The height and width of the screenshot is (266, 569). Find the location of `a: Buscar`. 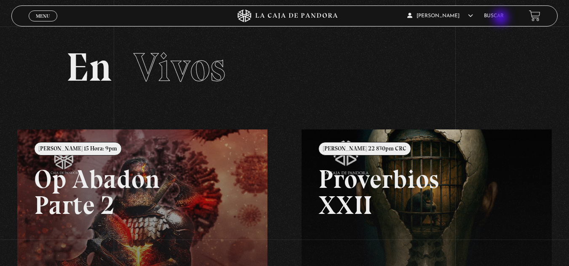

a: Buscar is located at coordinates (493, 16).